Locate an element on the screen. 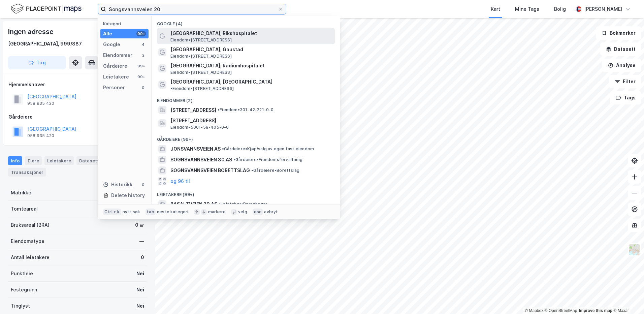 Image resolution: width=644 pixels, height=314 pixels. div: Ctrl + k is located at coordinates (112, 212).